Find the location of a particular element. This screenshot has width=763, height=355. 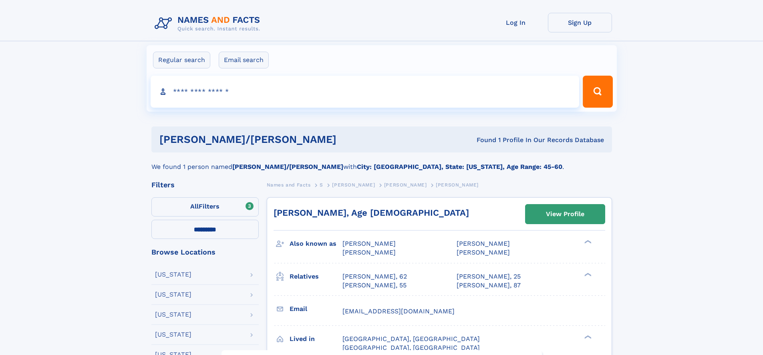

h3: Lived in is located at coordinates (316, 339).